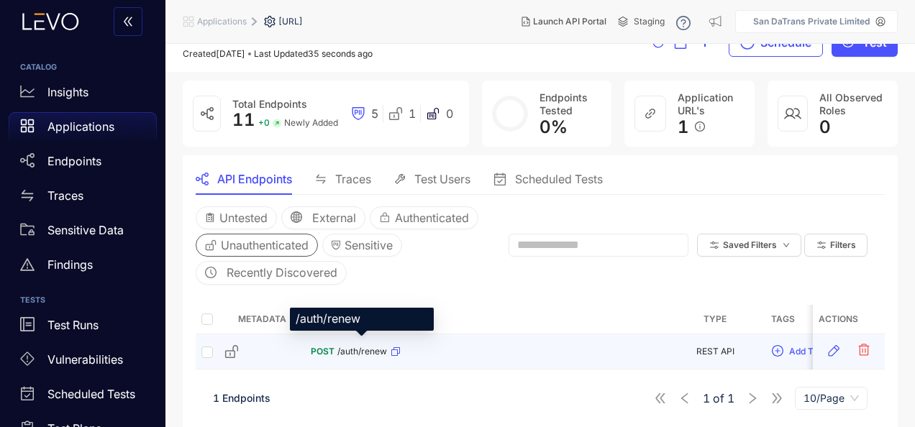  I want to click on span: POST, so click(322, 352).